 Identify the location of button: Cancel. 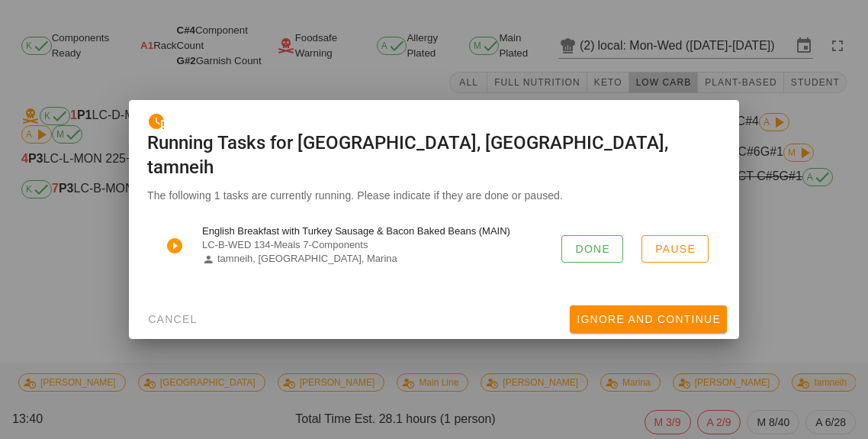
(172, 319).